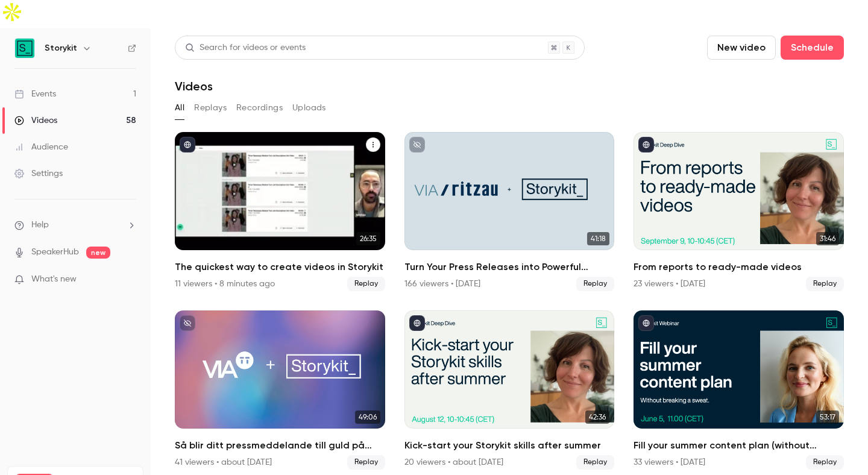 This screenshot has width=868, height=475. Describe the element at coordinates (280, 211) in the screenshot. I see `li: The quickest way to create videos in Storykit` at that location.